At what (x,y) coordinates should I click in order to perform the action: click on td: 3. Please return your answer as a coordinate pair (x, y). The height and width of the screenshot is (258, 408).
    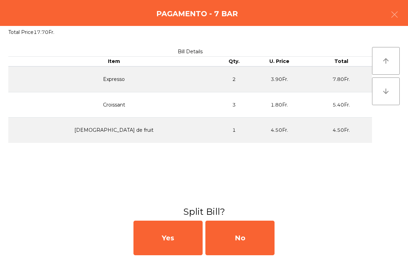
    Looking at the image, I should click on (234, 105).